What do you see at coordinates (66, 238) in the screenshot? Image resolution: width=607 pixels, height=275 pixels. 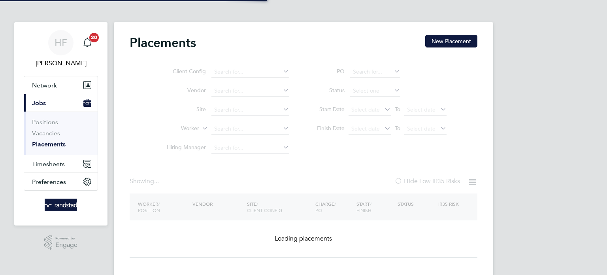 I see `span: Powered by` at bounding box center [66, 238].